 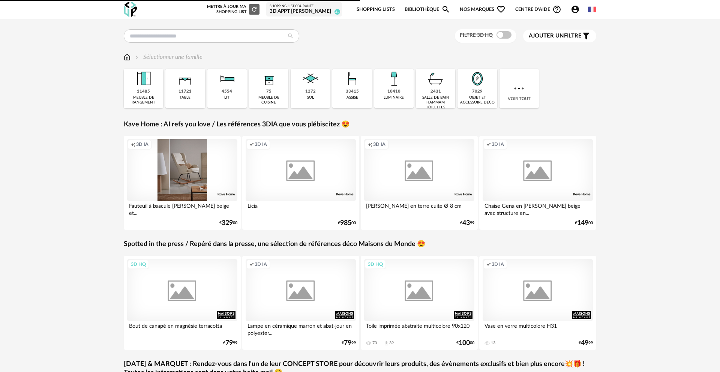 I want to click on span: Refresh icon, so click(x=254, y=9).